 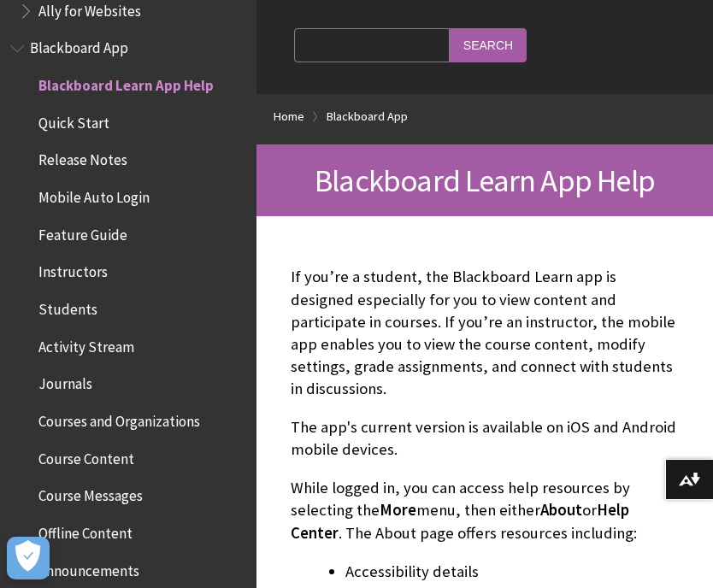 What do you see at coordinates (74, 119) in the screenshot?
I see `span: Quick Start` at bounding box center [74, 119].